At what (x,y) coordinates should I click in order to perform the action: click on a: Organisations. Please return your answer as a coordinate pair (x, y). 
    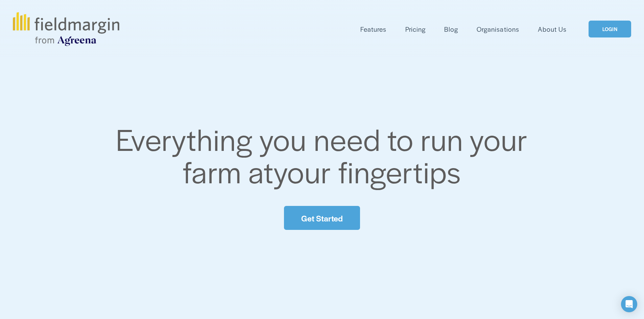
    Looking at the image, I should click on (498, 29).